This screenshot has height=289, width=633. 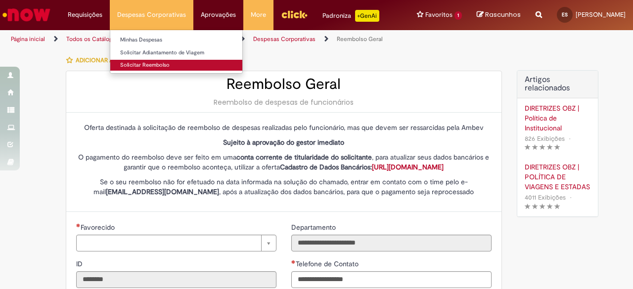 I want to click on button: Adicionar a Favoritos, so click(x=109, y=60).